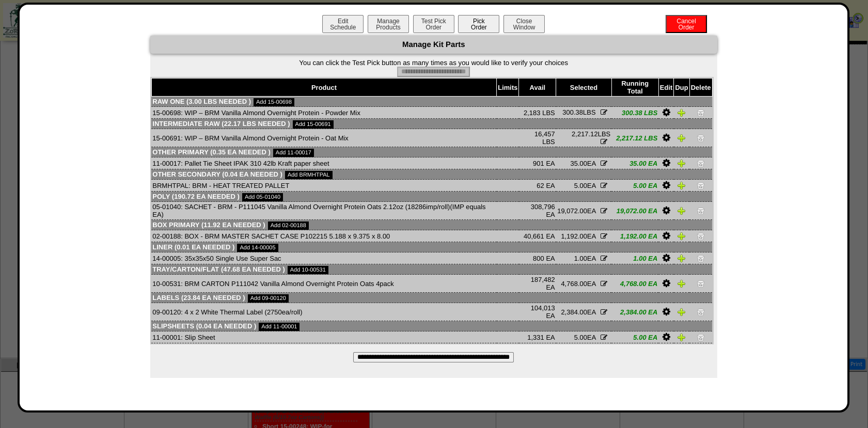  I want to click on td: Other Secondary (0.04 EA needed ), so click(432, 175).